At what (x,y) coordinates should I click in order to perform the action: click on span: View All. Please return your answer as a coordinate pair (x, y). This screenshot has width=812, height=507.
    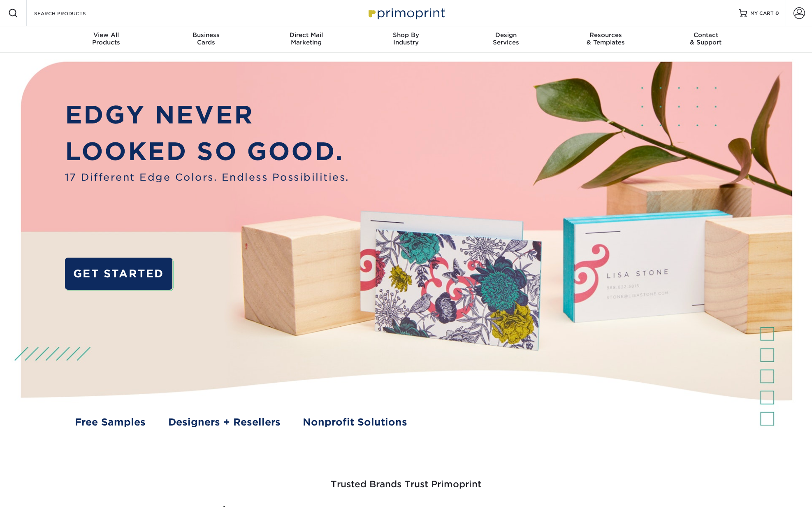
    Looking at the image, I should click on (106, 35).